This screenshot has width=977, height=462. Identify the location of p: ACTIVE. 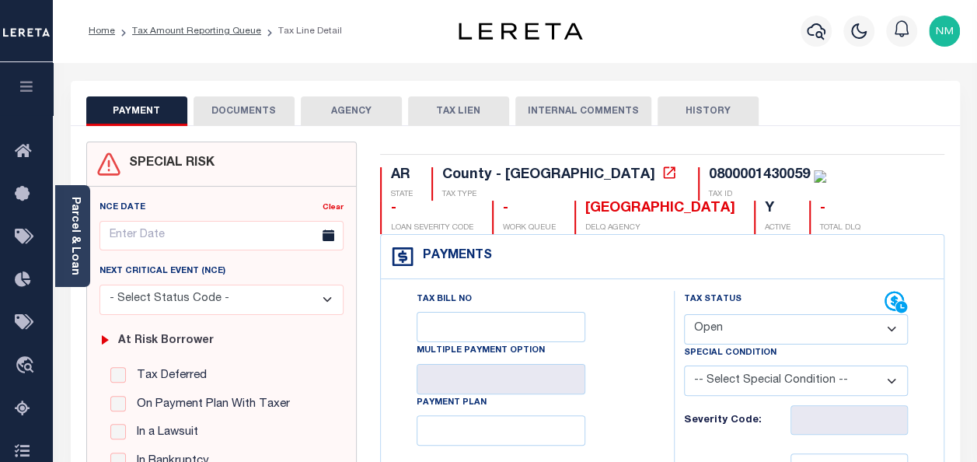
(777, 228).